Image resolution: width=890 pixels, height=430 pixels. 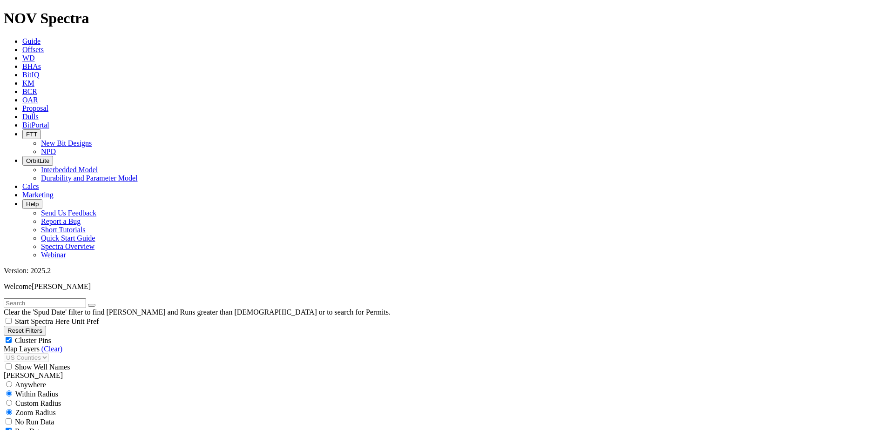 What do you see at coordinates (445, 18) in the screenshot?
I see `h1: NOV Spectra` at bounding box center [445, 18].